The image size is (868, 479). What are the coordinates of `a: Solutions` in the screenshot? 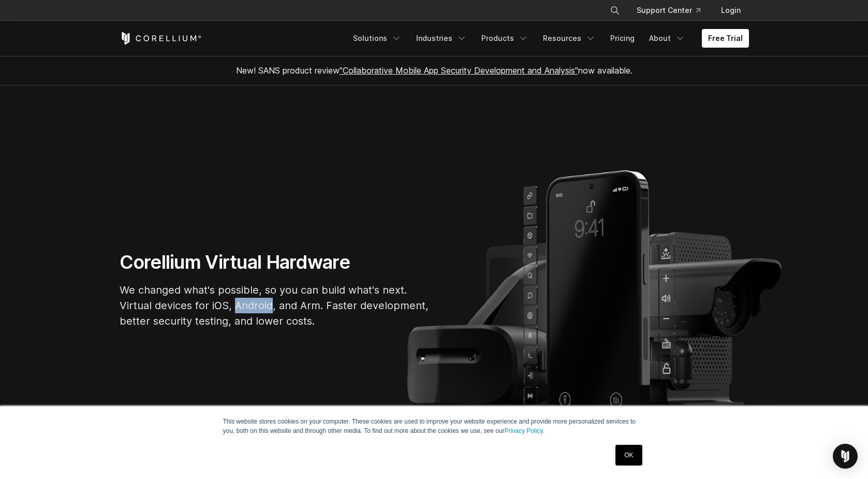 It's located at (377, 38).